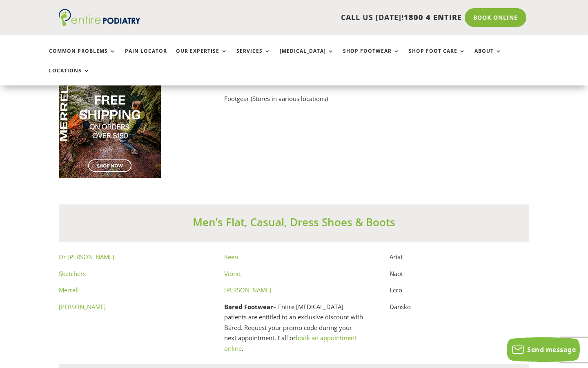  I want to click on strong: Bared Footwear, so click(249, 307).